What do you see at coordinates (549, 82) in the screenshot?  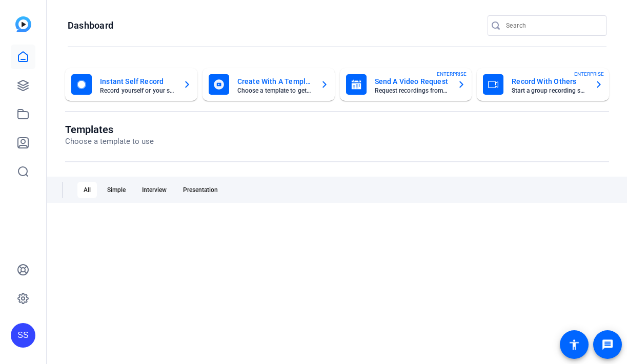 I see `mat-card-title: Record With Others` at bounding box center [549, 82].